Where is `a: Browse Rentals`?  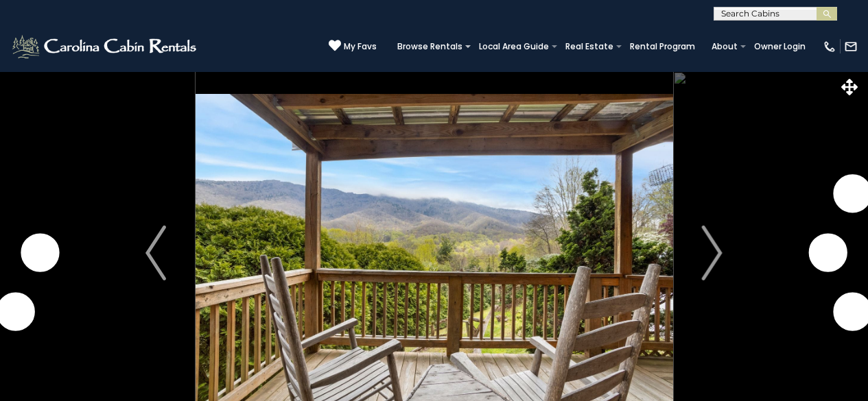 a: Browse Rentals is located at coordinates (430, 46).